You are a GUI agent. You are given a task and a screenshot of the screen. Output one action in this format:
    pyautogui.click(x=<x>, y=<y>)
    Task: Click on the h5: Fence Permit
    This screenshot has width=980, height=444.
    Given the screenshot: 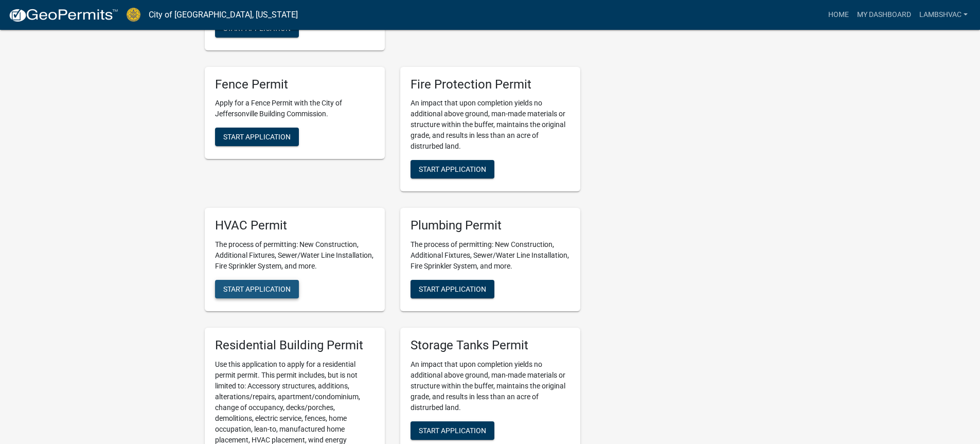 What is the action you would take?
    pyautogui.click(x=295, y=84)
    